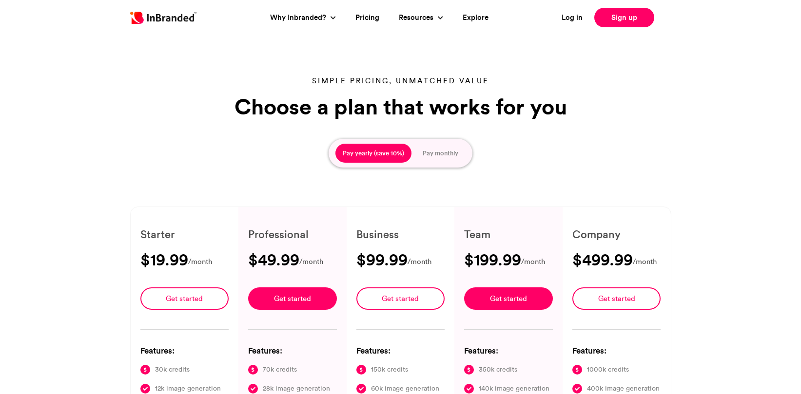 The width and height of the screenshot is (801, 394). I want to click on a: Log in, so click(572, 18).